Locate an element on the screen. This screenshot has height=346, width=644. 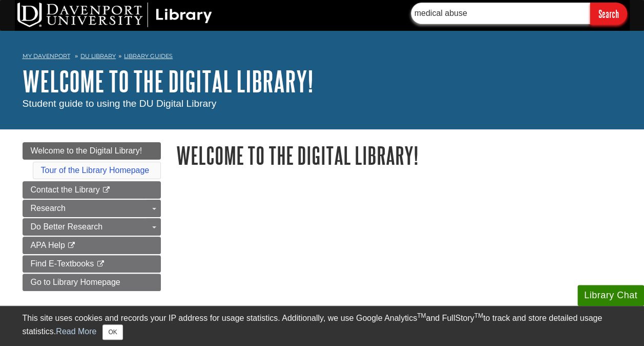
input: Search is located at coordinates (609, 13).